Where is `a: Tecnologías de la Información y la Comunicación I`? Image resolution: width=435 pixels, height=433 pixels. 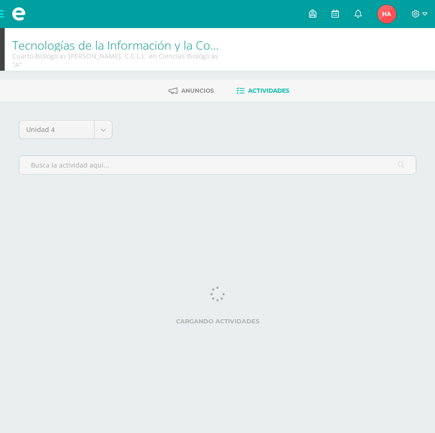
a: Tecnologías de la Información y la Comunicación I is located at coordinates (145, 45).